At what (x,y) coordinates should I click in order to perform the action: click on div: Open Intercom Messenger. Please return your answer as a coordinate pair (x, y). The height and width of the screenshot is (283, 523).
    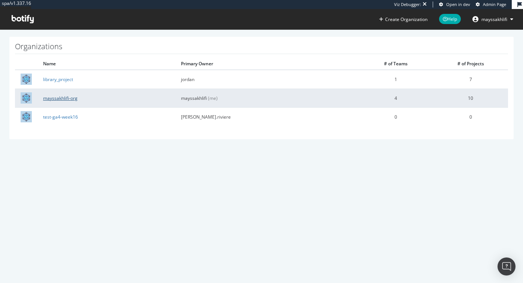
    Looking at the image, I should click on (507, 266).